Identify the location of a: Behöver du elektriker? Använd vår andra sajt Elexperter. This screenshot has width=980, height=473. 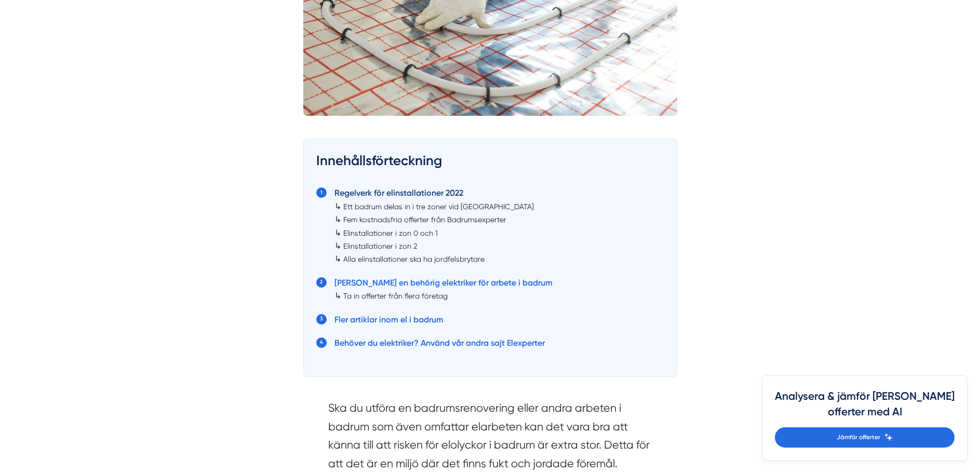
(439, 343).